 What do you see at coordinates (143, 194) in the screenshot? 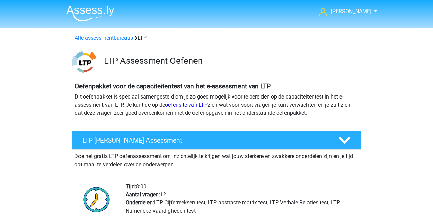
I see `b: Aantal vragen:` at bounding box center [143, 194].